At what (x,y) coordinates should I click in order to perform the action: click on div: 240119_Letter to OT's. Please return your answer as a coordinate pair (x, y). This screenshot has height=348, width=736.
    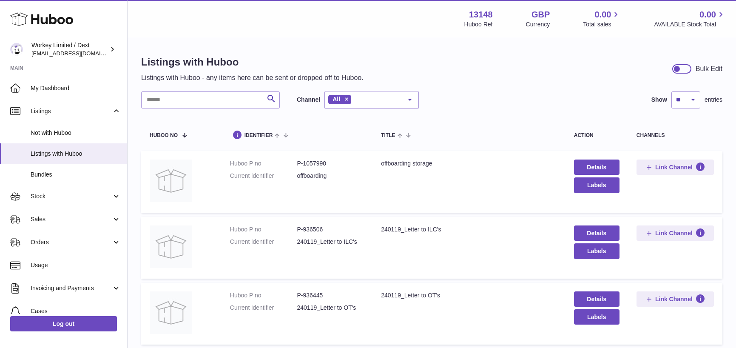
    Looking at the image, I should click on (469, 295).